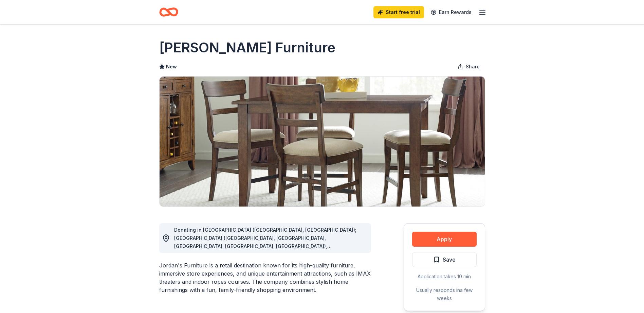  I want to click on button: Apply, so click(444, 239).